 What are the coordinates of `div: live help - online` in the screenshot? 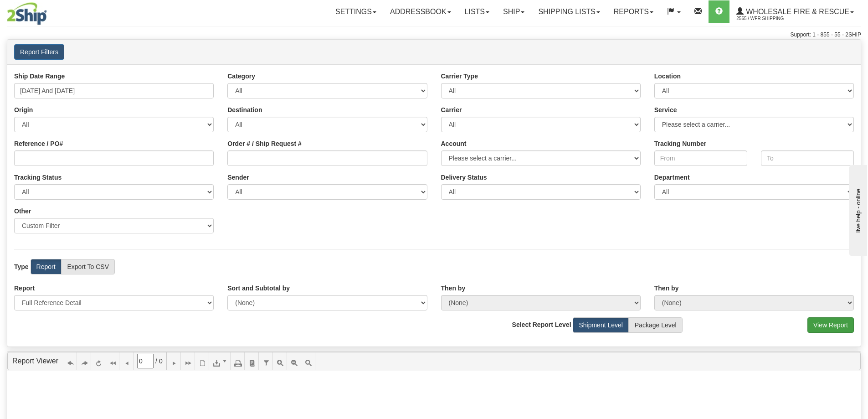 It's located at (46, 11).